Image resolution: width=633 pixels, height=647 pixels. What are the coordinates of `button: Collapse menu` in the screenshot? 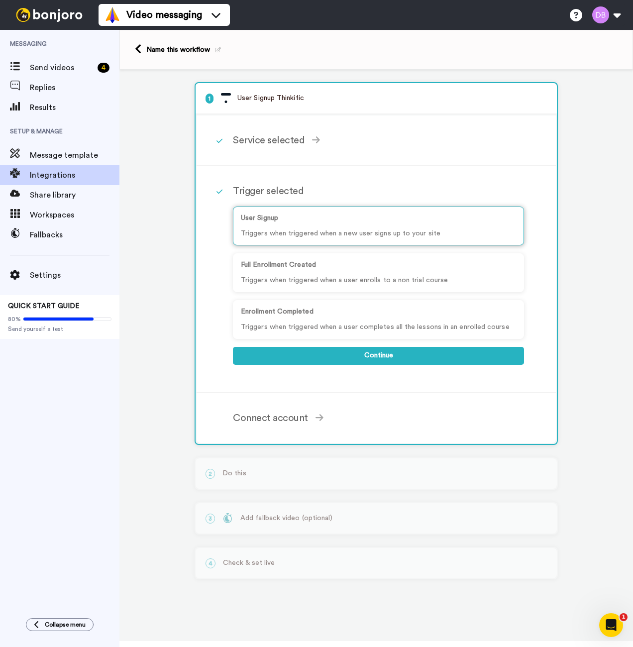 It's located at (60, 625).